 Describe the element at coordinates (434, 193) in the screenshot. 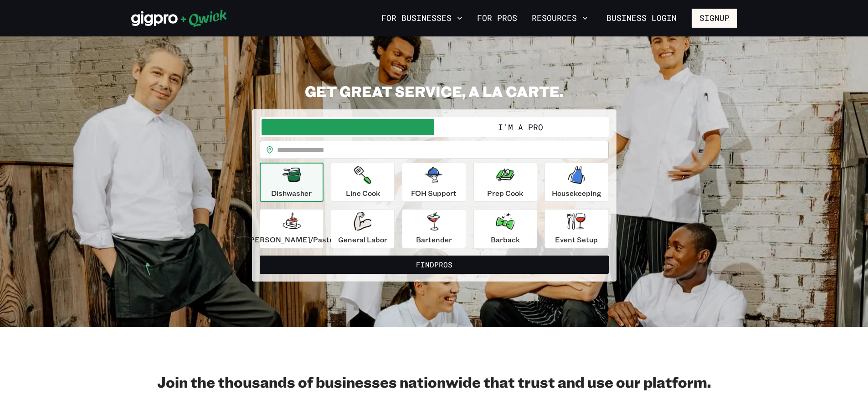

I see `p: FOH Support` at that location.